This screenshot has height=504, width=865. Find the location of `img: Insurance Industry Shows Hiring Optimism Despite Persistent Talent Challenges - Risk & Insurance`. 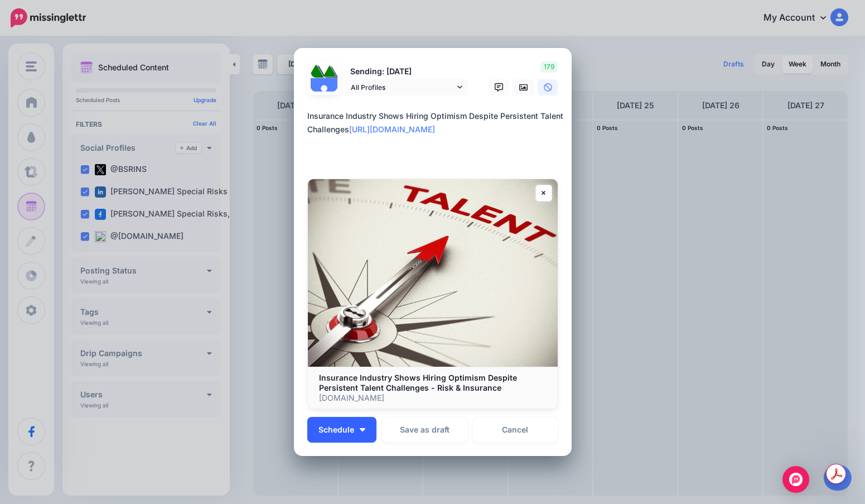

img: Insurance Industry Shows Hiring Optimism Despite Persistent Talent Challenges - Risk & Insurance is located at coordinates (433, 272).